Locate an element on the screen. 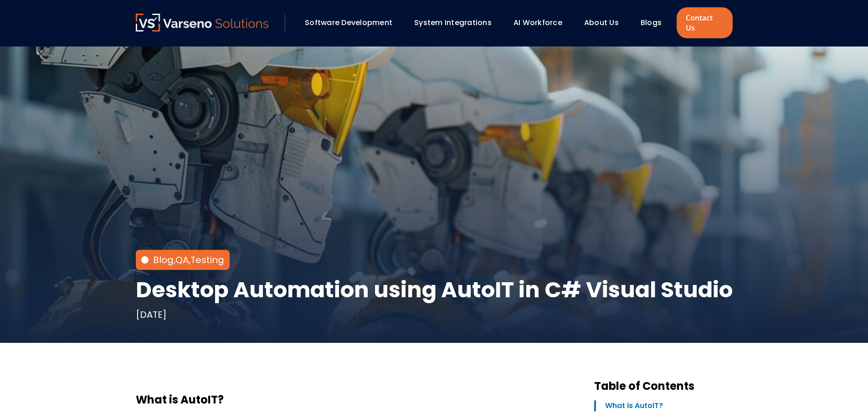 The height and width of the screenshot is (419, 868). h1: Desktop Automation using AutoIT in C# Visual Studio is located at coordinates (434, 290).